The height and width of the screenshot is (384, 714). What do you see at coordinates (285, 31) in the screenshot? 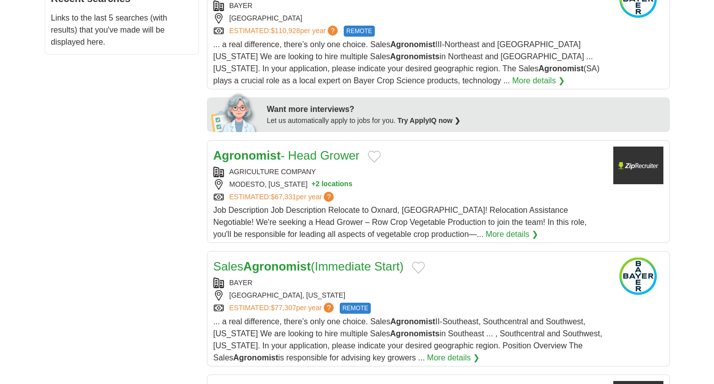
I see `a: ESTIMATED:$110,928per year?` at bounding box center [285, 31].